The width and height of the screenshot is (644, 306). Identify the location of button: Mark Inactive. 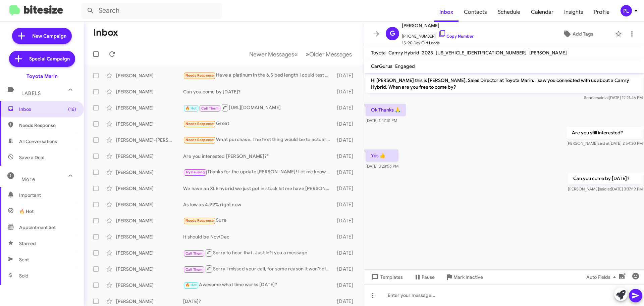
(464, 277).